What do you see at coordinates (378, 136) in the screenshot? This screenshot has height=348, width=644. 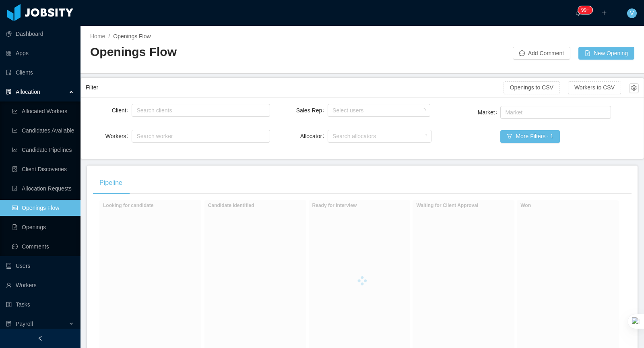 I see `div: Search allocators` at bounding box center [378, 136].